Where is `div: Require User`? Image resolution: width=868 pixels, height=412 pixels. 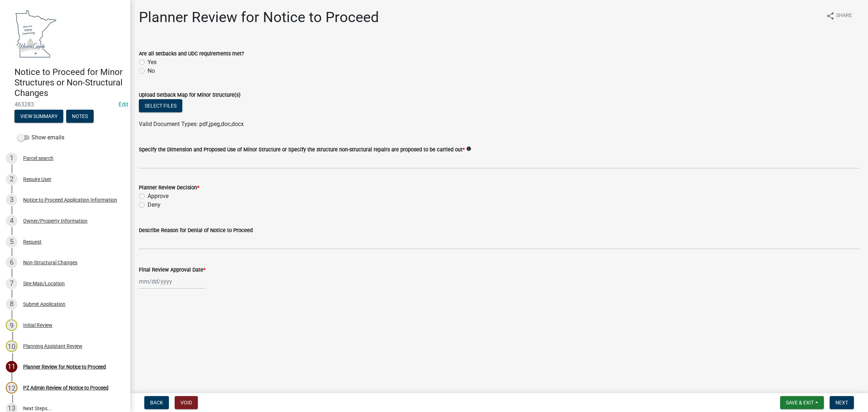
div: Require User is located at coordinates (37, 179).